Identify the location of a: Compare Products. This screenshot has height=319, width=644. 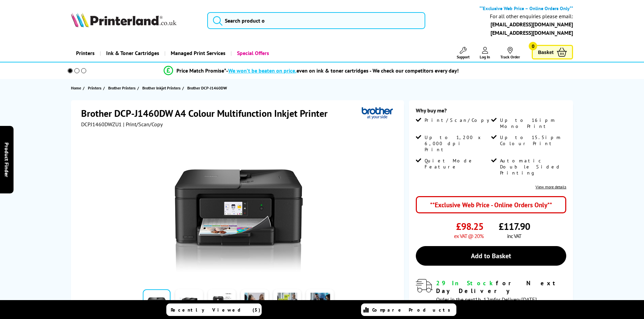
(409, 310).